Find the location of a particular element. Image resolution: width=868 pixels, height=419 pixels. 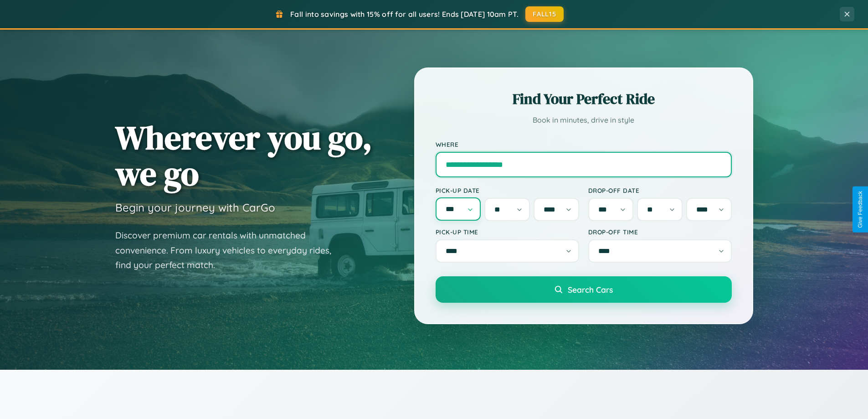

label: Pick-up Date is located at coordinates (508, 190).